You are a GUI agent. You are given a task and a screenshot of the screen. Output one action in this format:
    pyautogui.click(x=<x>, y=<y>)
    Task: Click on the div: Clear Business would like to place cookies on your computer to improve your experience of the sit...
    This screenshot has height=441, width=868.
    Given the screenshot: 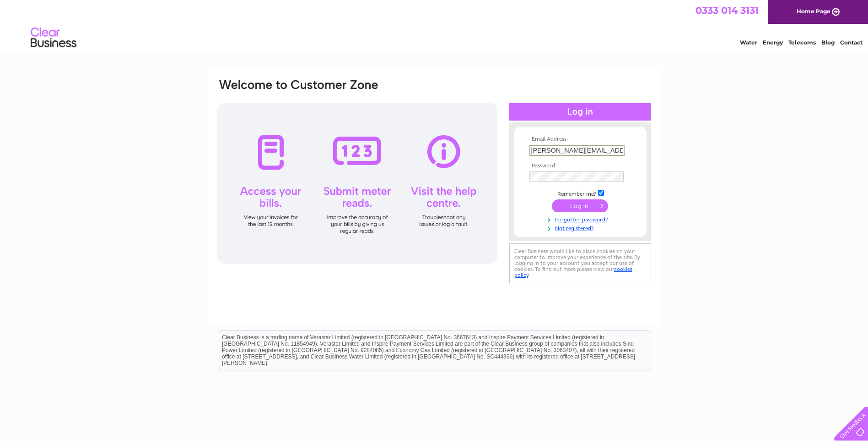 What is the action you would take?
    pyautogui.click(x=580, y=263)
    